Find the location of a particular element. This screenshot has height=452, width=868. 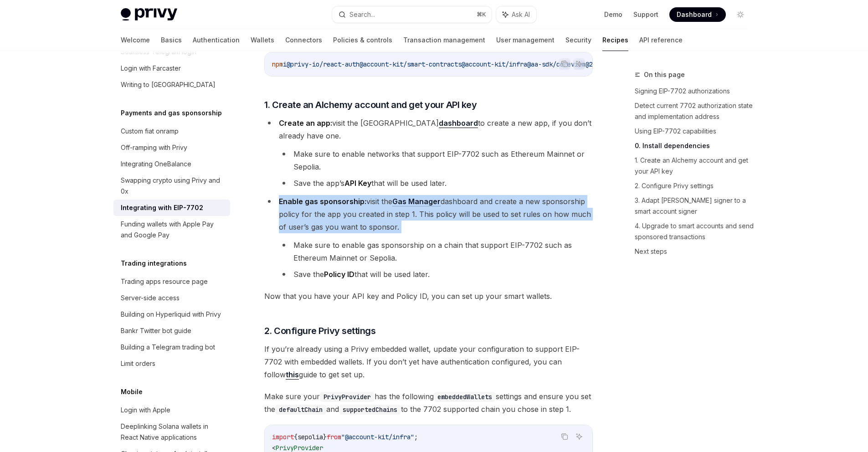

code: embeddedWallets is located at coordinates (464, 397).